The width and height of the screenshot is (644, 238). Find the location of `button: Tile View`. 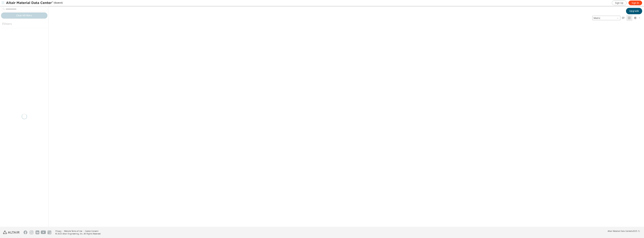

button: Tile View is located at coordinates (629, 18).